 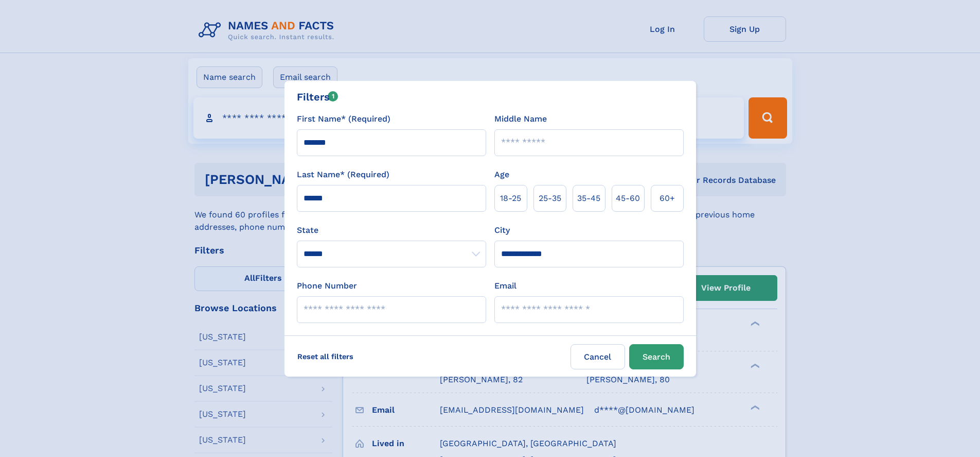 I want to click on span: 25‑35, so click(x=550, y=198).